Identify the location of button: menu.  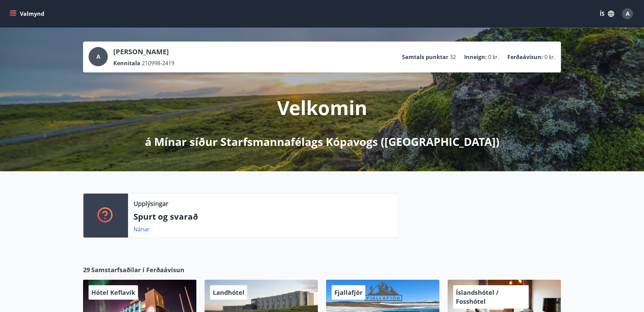
(27, 14).